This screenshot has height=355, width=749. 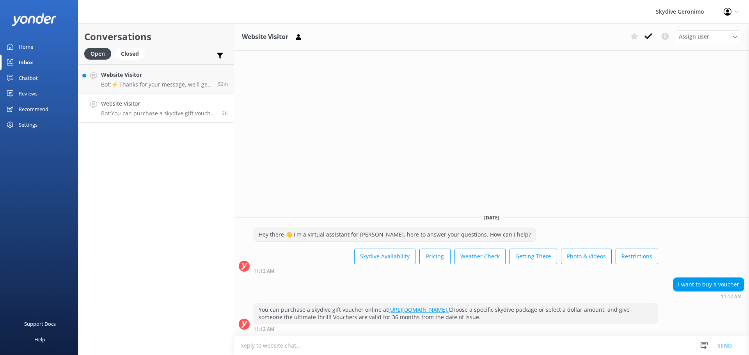 I want to click on div: Recommend, so click(x=34, y=109).